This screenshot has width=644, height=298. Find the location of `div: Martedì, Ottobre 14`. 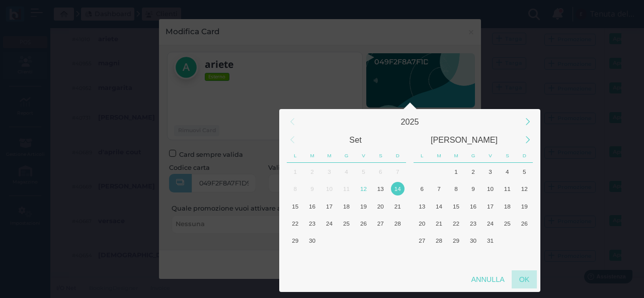

div: Martedì, Ottobre 14 is located at coordinates (439, 206).